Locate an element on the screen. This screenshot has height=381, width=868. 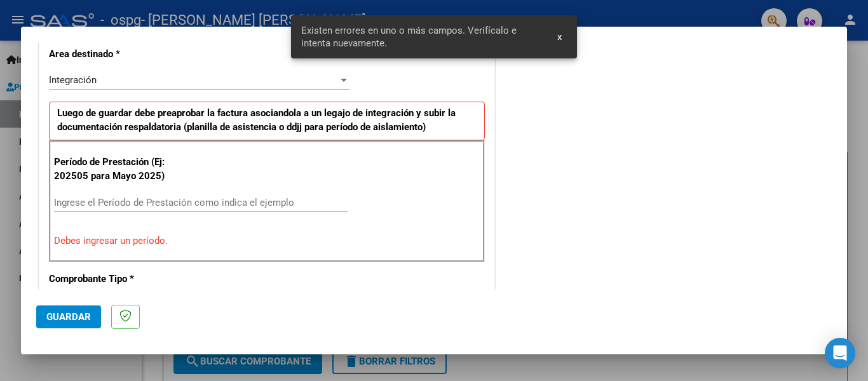
button: x is located at coordinates (559, 37).